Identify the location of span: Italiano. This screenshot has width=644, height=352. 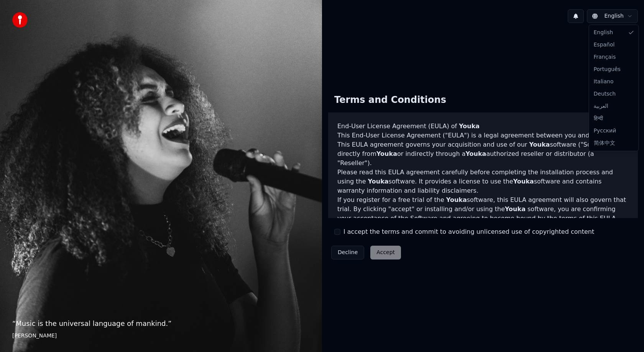
(604, 82).